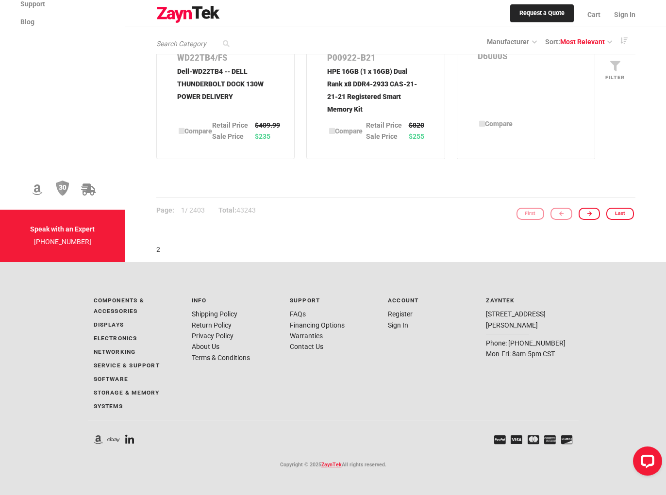  Describe the element at coordinates (235, 301) in the screenshot. I see `p: Info` at that location.